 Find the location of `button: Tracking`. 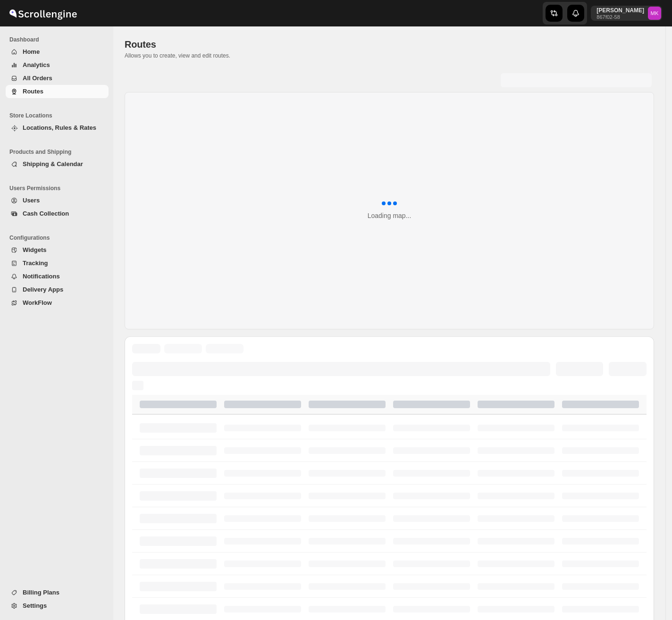

button: Tracking is located at coordinates (57, 263).